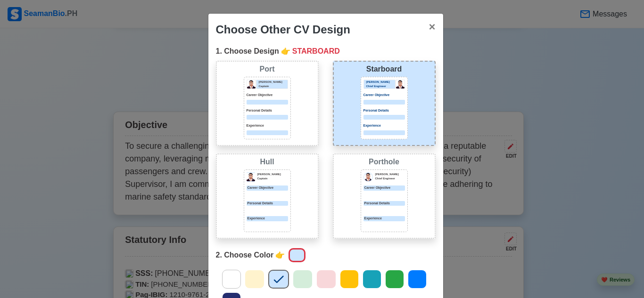 The height and width of the screenshot is (298, 644). I want to click on div: Starboard, so click(384, 69).